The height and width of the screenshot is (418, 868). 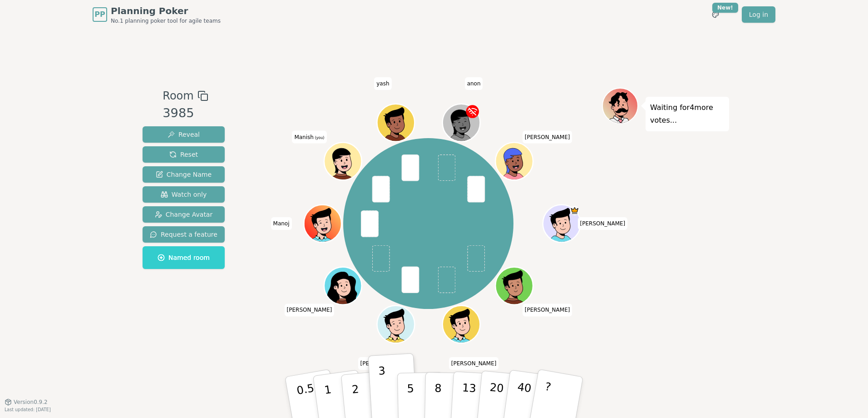 What do you see at coordinates (183, 215) in the screenshot?
I see `span: Change Avatar` at bounding box center [183, 215].